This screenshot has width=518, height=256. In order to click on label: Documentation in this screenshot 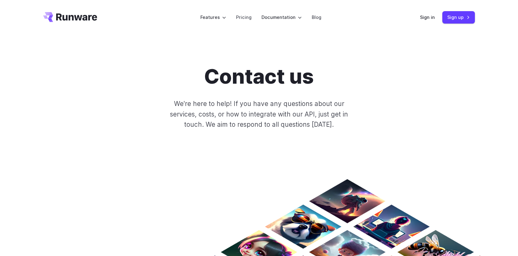, I will do `click(282, 17)`.